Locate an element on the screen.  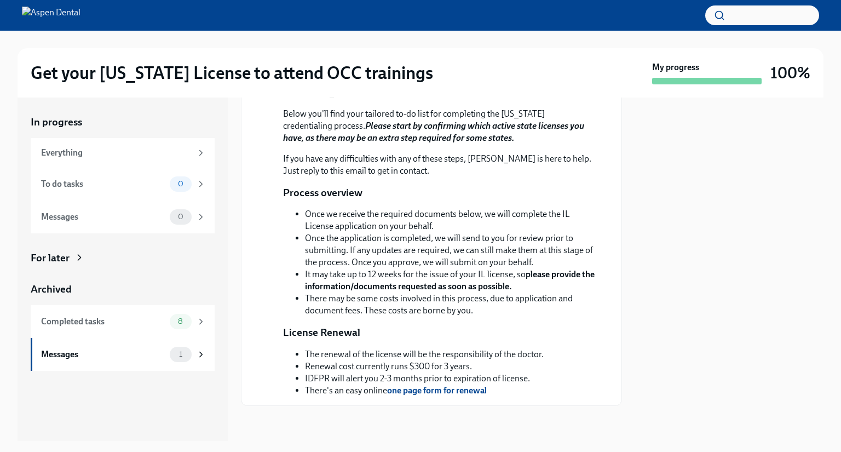
a: In progress is located at coordinates (123, 122).